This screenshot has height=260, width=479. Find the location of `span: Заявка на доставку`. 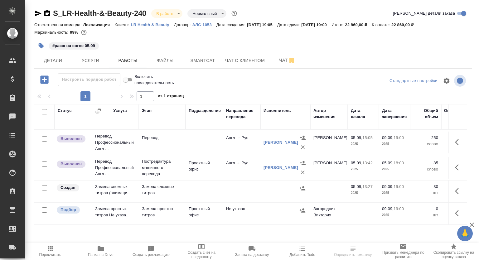

span: Заявка на доставку is located at coordinates (252, 255).